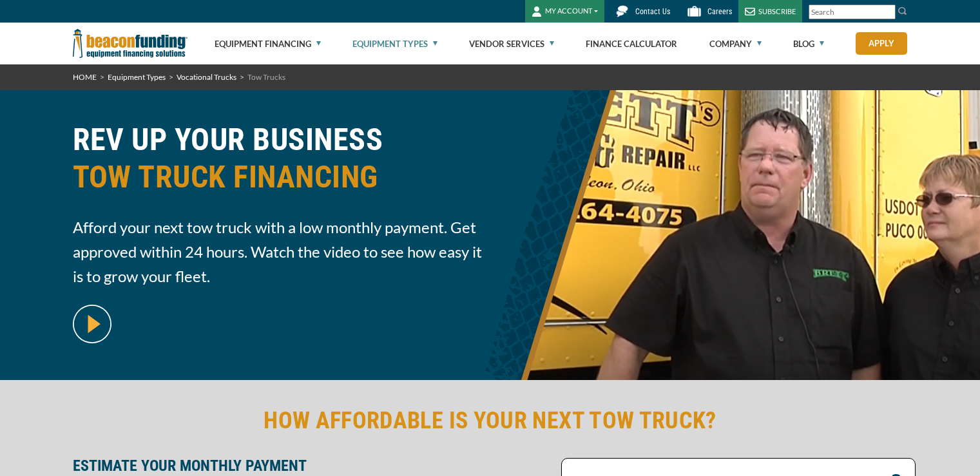 The height and width of the screenshot is (476, 980). Describe the element at coordinates (720, 12) in the screenshot. I see `span: Careers` at that location.